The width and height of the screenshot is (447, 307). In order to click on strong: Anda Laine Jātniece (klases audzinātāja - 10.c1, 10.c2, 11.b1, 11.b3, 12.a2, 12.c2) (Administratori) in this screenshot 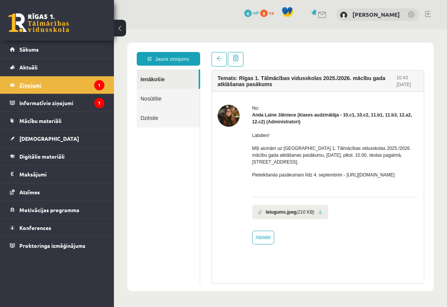, I will do `click(218, 89)`.